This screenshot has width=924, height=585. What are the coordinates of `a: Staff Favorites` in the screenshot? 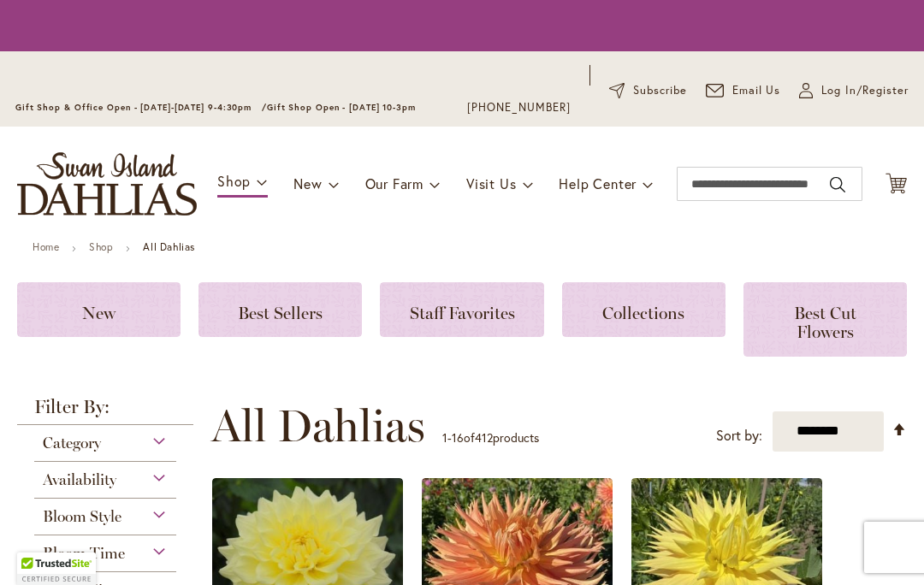 It's located at (461, 310).